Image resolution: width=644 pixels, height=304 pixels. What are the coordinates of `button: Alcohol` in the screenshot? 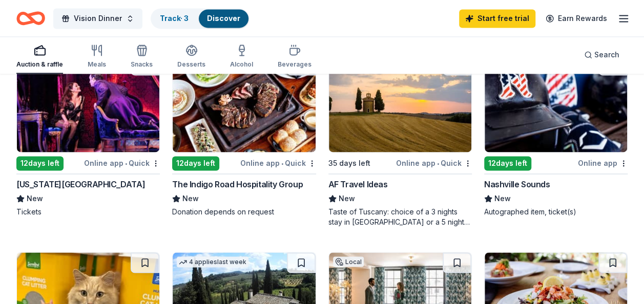 It's located at (241, 57).